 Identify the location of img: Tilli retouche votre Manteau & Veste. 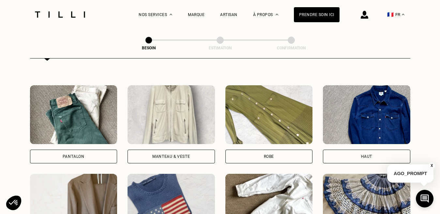
(171, 114).